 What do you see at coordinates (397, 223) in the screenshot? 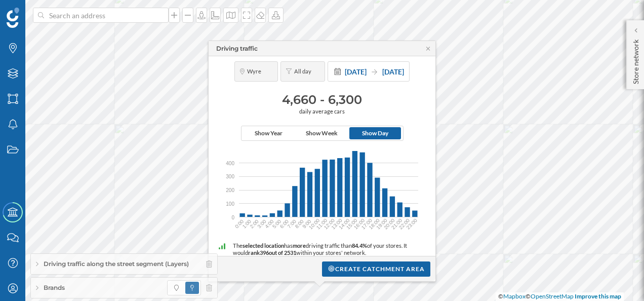
I see `text: 21:00` at bounding box center [397, 223].